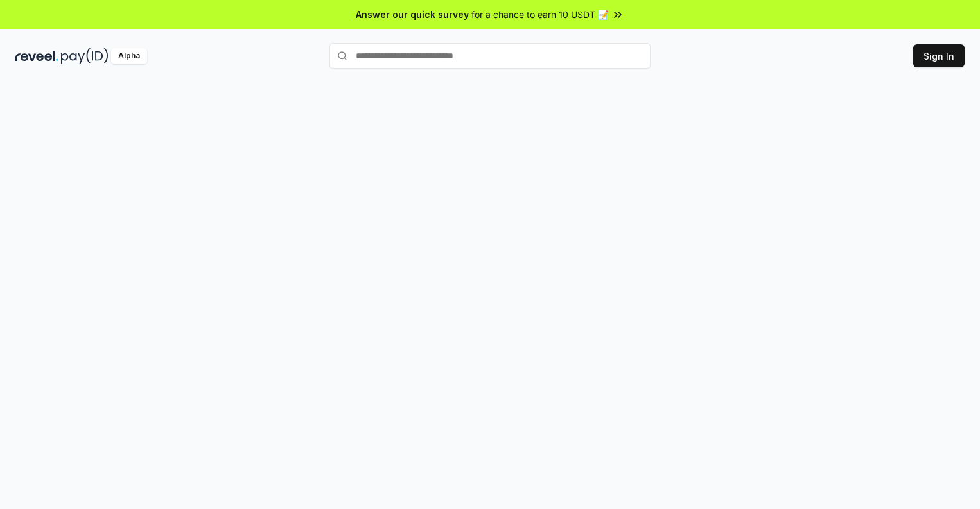 Image resolution: width=980 pixels, height=509 pixels. What do you see at coordinates (36, 56) in the screenshot?
I see `img: reveel_dark` at bounding box center [36, 56].